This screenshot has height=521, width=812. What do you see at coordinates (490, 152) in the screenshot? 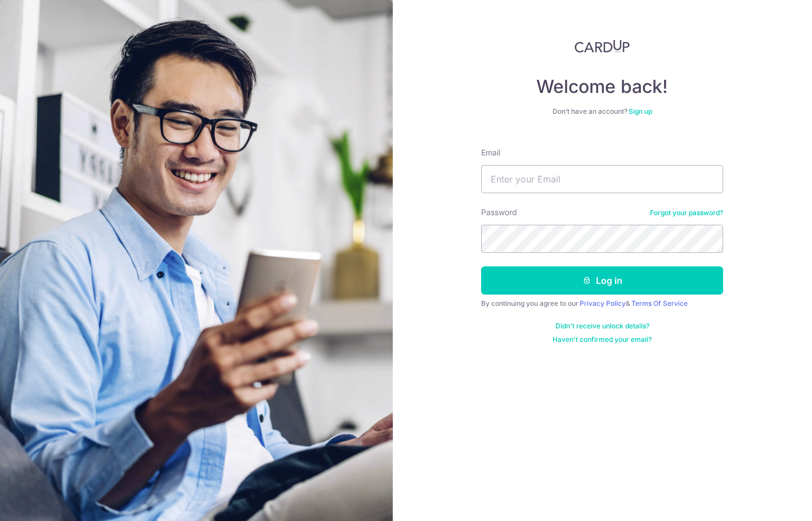
I see `label: Email` at bounding box center [490, 152].